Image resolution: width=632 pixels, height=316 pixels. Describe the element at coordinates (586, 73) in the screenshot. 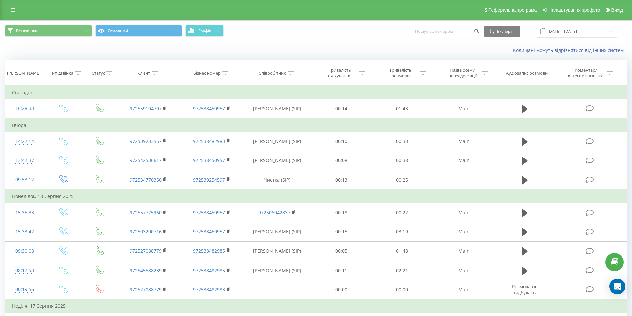

I see `div: Коментар/категорія дзвінка` at that location.